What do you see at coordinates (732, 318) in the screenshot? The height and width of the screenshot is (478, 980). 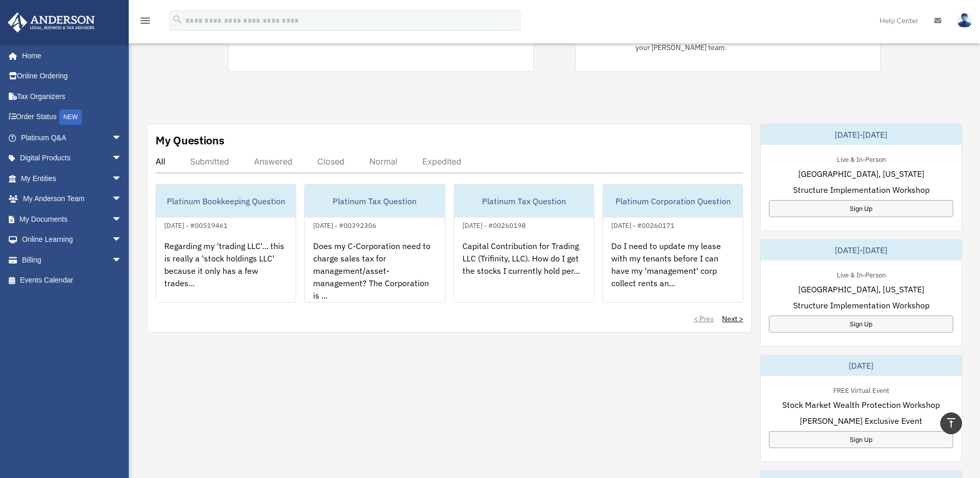 I see `a: Next >` at bounding box center [732, 318].